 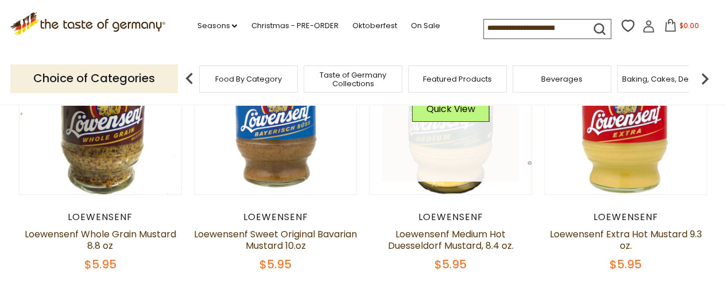 What do you see at coordinates (189, 79) in the screenshot?
I see `img: previous arrow` at bounding box center [189, 79].